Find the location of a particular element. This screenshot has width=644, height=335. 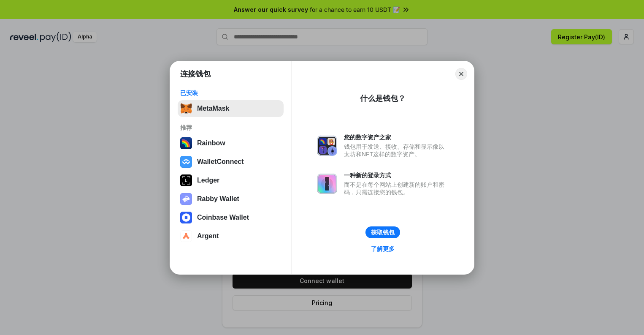

button: Ledger is located at coordinates (231, 180).